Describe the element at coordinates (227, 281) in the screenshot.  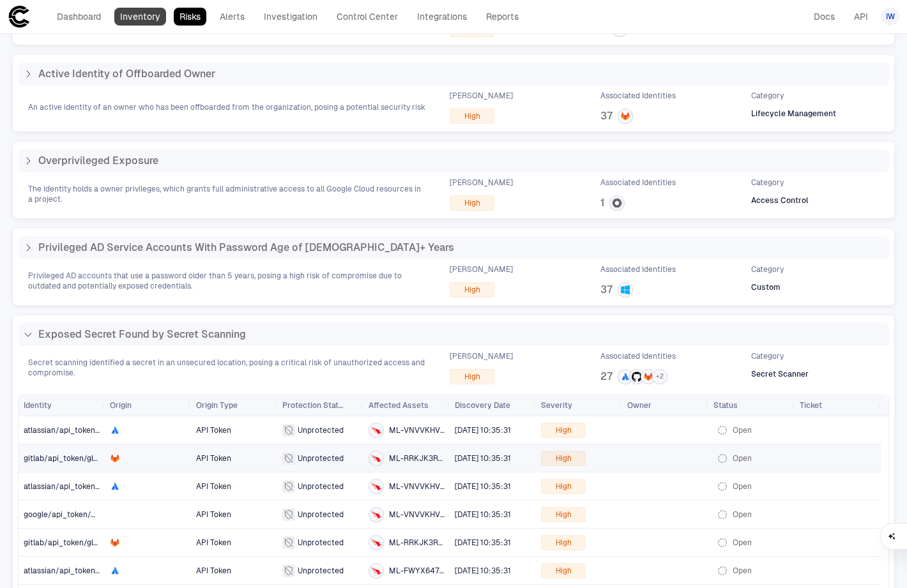
I see `span: Privileged AD accounts that use a password older than 5 years, posing a high risk of compromise d...` at that location.